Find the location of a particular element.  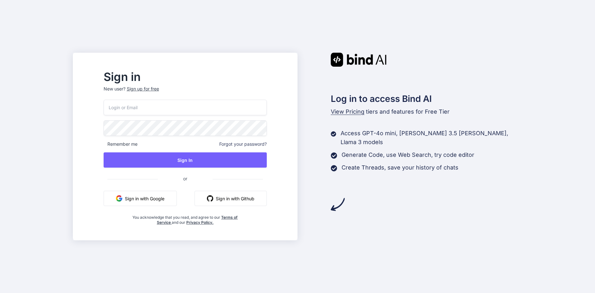

img: github is located at coordinates (210, 198).